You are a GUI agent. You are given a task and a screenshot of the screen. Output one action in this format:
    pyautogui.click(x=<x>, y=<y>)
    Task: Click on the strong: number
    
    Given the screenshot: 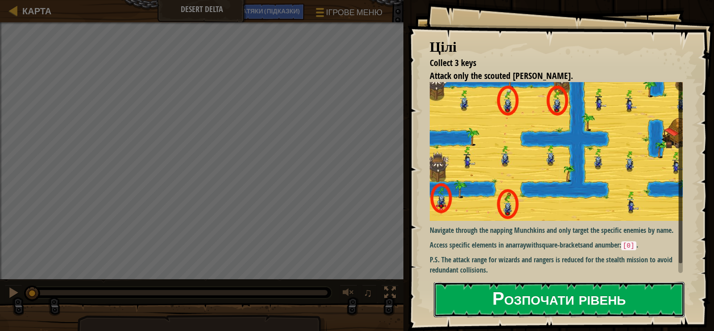 What is the action you would take?
    pyautogui.click(x=608, y=245)
    